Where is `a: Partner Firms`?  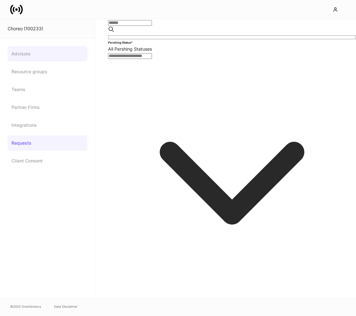
a: Partner Firms is located at coordinates (47, 107).